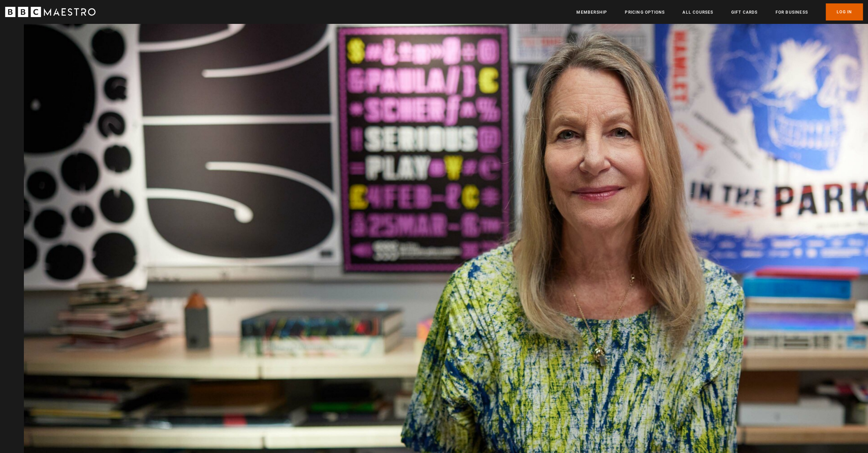 The width and height of the screenshot is (868, 453). What do you see at coordinates (844, 12) in the screenshot?
I see `a: Log In` at bounding box center [844, 12].